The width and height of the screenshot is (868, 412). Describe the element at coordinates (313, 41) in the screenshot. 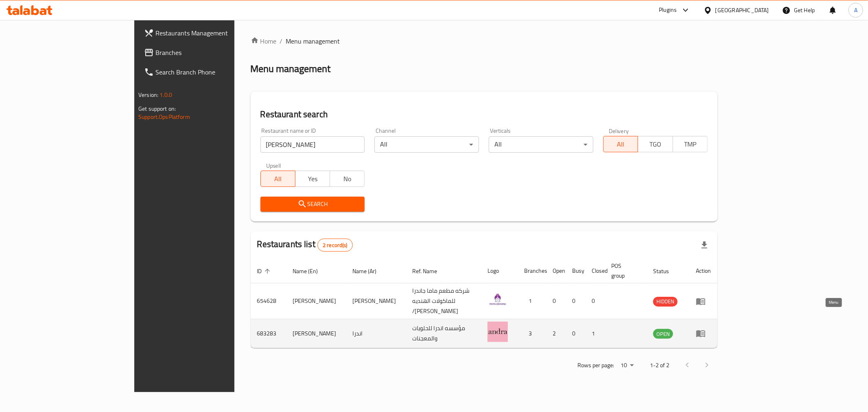

I see `span: Menu management` at that location.